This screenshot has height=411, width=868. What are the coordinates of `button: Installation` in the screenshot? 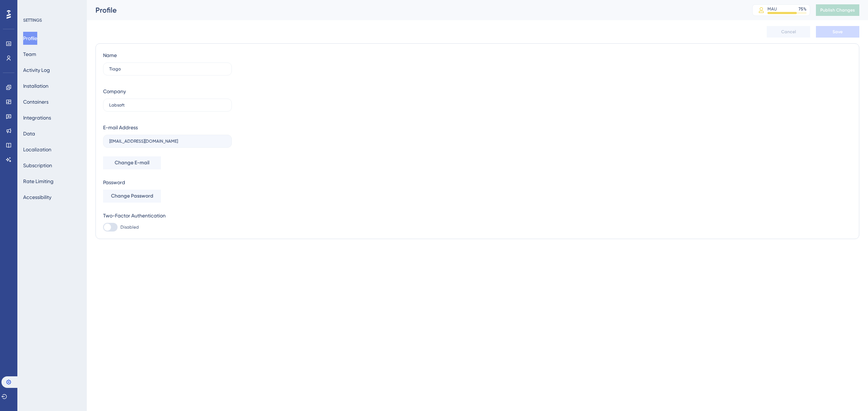 It's located at (36, 86).